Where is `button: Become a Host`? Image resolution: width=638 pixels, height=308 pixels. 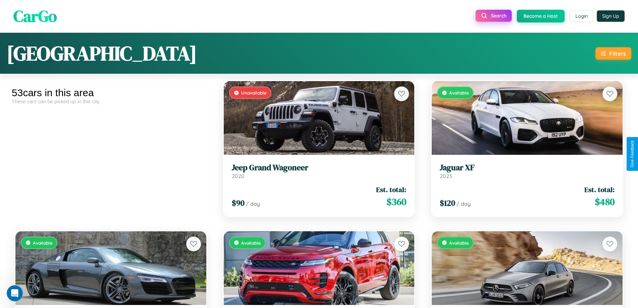 button: Become a Host is located at coordinates (541, 16).